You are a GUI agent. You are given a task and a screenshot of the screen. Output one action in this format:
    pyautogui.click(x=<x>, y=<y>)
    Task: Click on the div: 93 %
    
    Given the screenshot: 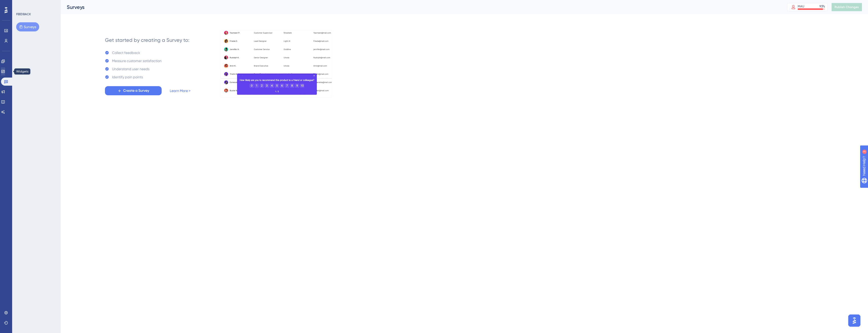 What is the action you would take?
    pyautogui.click(x=822, y=6)
    